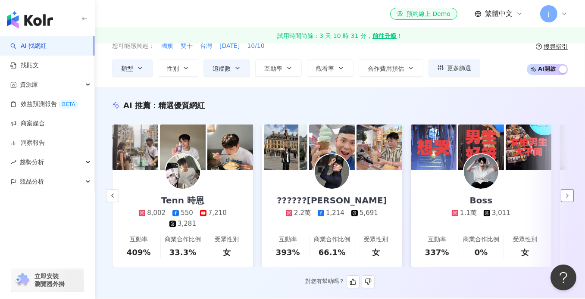  What do you see at coordinates (28, 46) in the screenshot?
I see `a: searchAI 找網紅` at bounding box center [28, 46].